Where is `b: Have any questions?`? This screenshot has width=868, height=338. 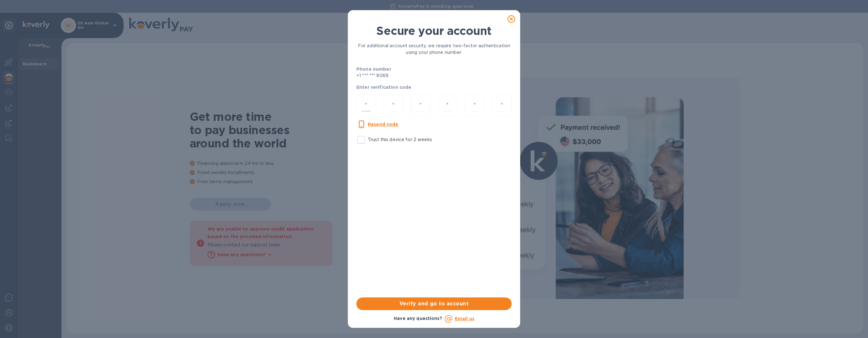 b: Have any questions? is located at coordinates (418, 318).